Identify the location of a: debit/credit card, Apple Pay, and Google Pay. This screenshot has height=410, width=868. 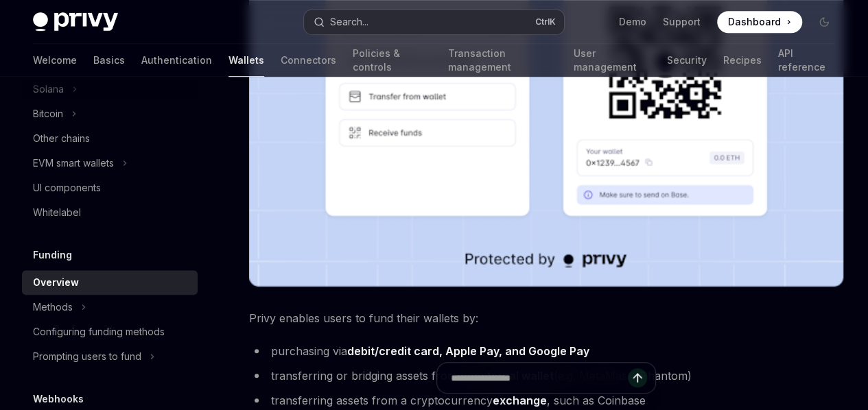
(468, 351).